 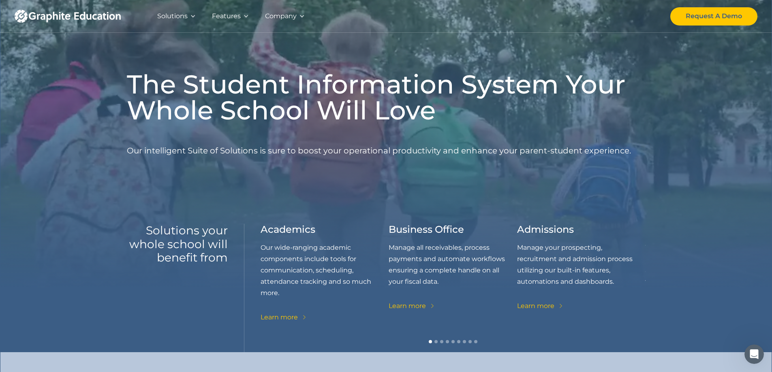 I want to click on p: Our wide-ranging academic components include tools for communication, scheduling, attendance trac..., so click(x=325, y=271).